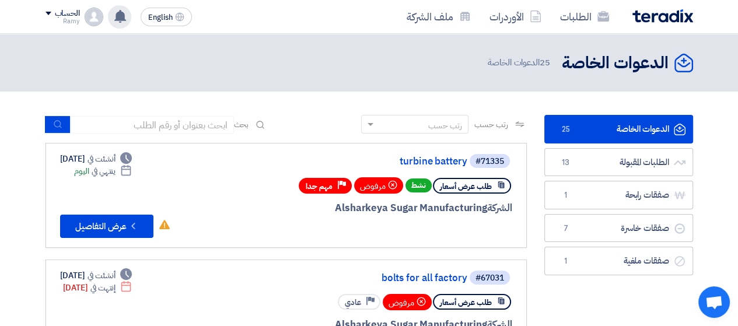 The image size is (738, 326). Describe the element at coordinates (439, 16) in the screenshot. I see `a: ملف الشركة` at that location.